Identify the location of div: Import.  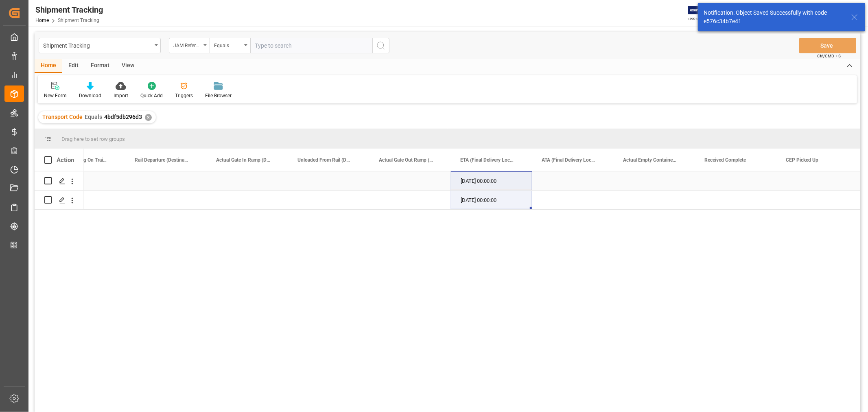
(121, 95).